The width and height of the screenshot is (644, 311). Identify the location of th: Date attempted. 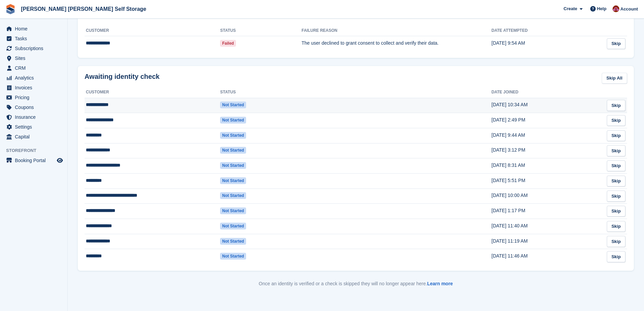
(545, 31).